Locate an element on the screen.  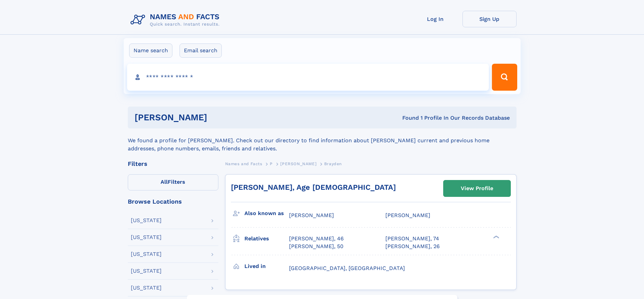
button: Search Button is located at coordinates (504, 77).